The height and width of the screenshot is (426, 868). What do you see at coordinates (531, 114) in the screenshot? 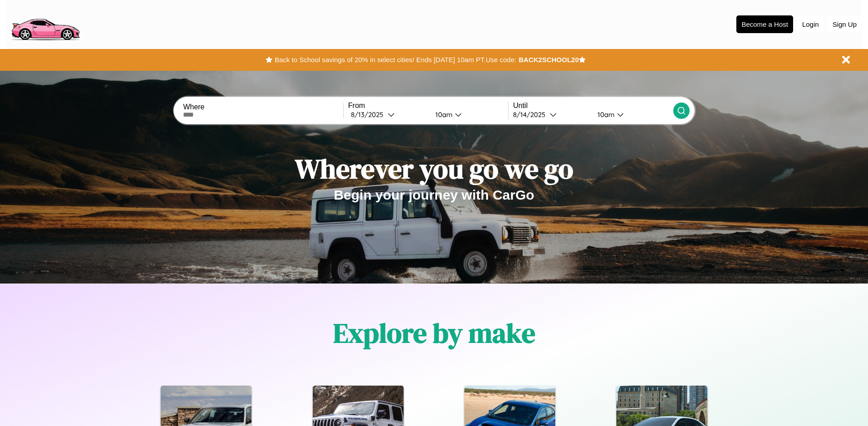
I see `div: 8 / 14 / 2025` at bounding box center [531, 114].